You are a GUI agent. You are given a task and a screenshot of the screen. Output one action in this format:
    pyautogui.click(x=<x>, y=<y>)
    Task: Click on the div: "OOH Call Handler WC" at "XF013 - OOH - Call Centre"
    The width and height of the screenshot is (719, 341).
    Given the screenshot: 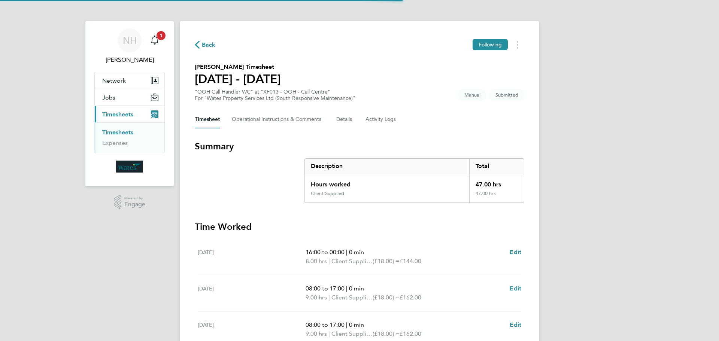 What is the action you would take?
    pyautogui.click(x=275, y=95)
    